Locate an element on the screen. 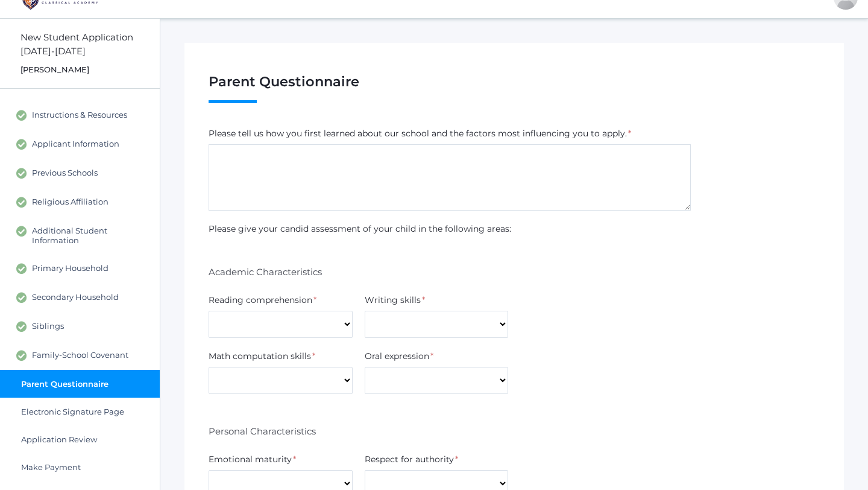 The image size is (868, 490). span: Instructions & Resources is located at coordinates (79, 115).